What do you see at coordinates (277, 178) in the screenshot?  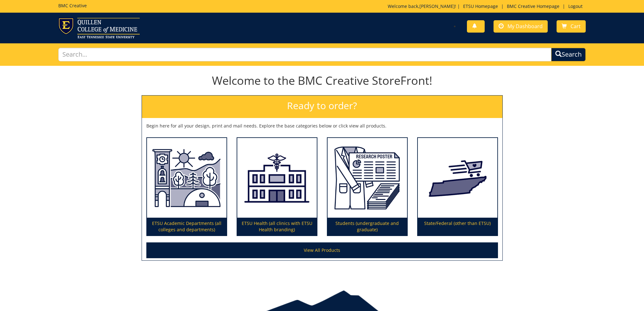 I see `img: ETSU Health (all clinics with ETSU Health branding)` at bounding box center [277, 178].